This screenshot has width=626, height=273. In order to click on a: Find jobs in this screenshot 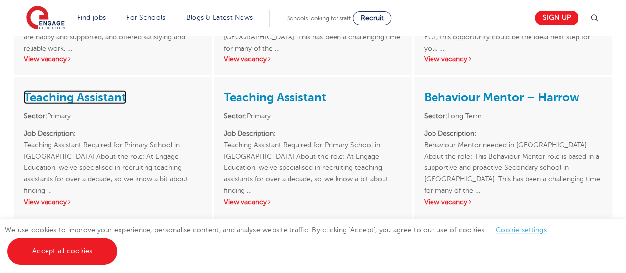, I will do `click(92, 17)`.